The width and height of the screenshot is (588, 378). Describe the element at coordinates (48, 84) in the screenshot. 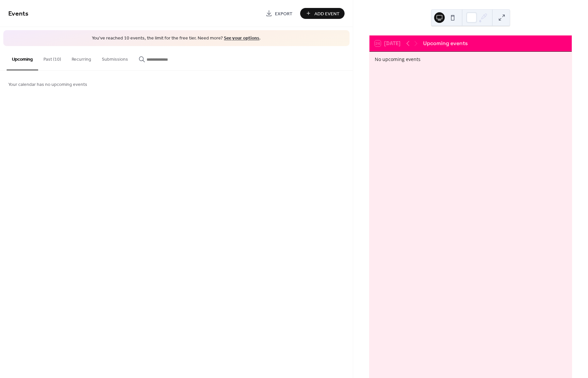

I see `span: Your calendar has no upcoming events` at that location.